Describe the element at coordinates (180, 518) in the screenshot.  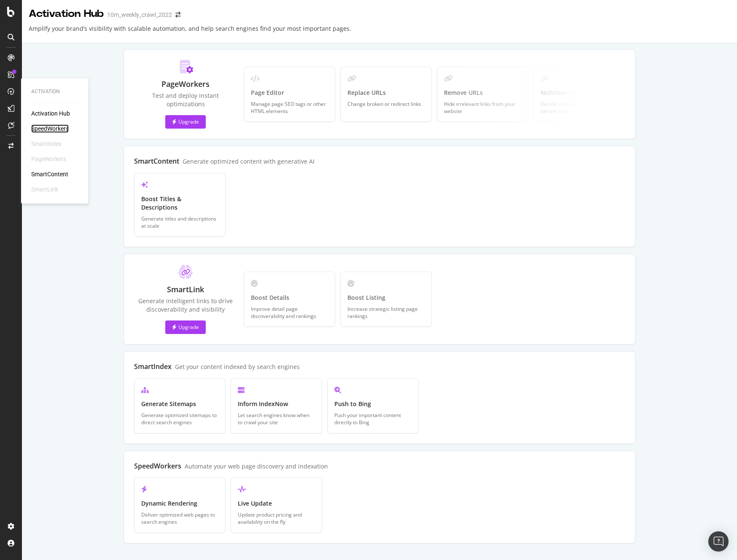
I see `div: Deliver optimized web pages to search engines` at that location.